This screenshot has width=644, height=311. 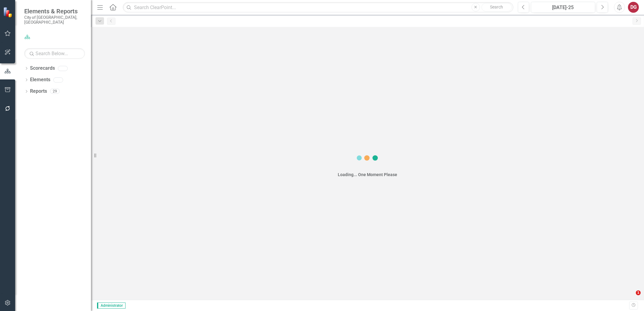 I want to click on span: Search, so click(x=496, y=7).